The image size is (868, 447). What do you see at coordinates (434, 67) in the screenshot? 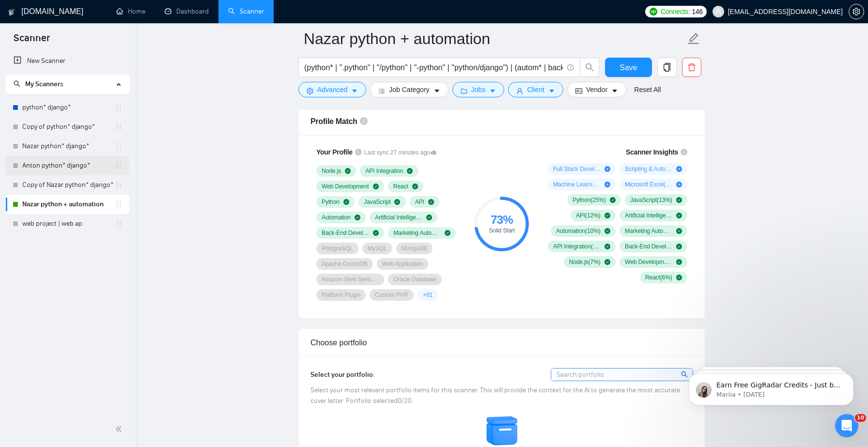
I see `input: Search Freelance Jobs...` at bounding box center [434, 67].